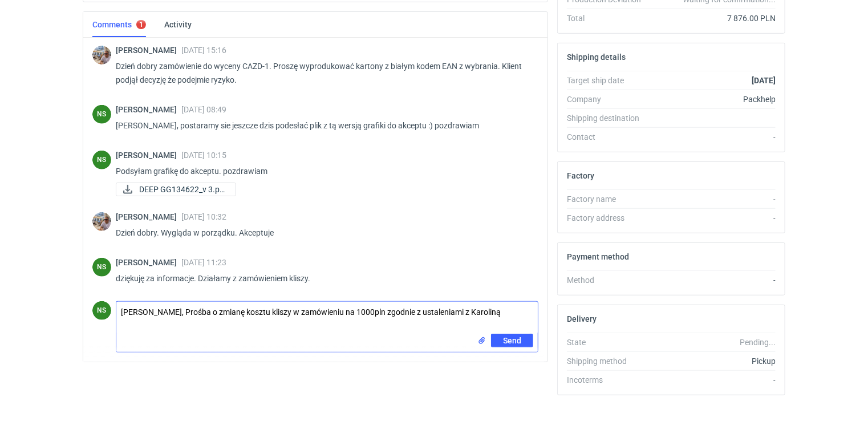  I want to click on a: Activity, so click(178, 25).